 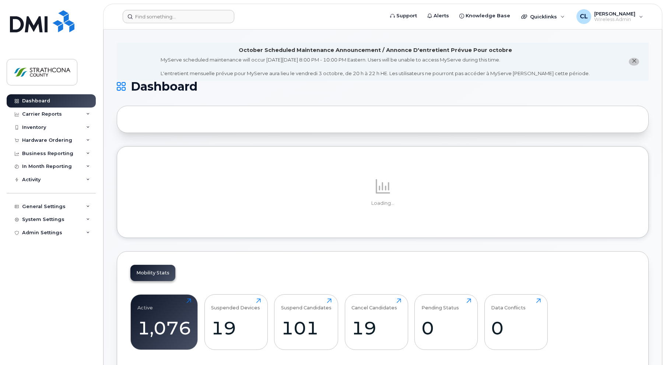 What do you see at coordinates (446, 322) in the screenshot?
I see `a: Pending Status0` at bounding box center [446, 322].